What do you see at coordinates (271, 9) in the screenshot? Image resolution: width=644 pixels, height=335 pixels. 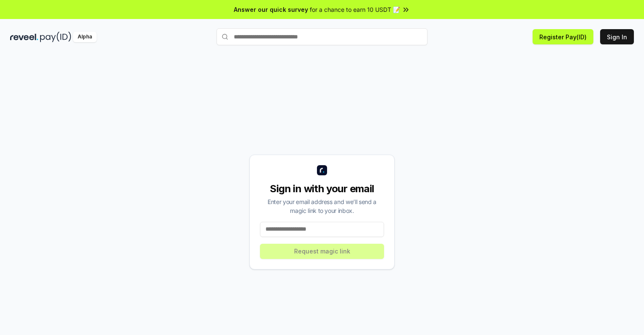 I see `span: Answer our quick survey` at bounding box center [271, 9].